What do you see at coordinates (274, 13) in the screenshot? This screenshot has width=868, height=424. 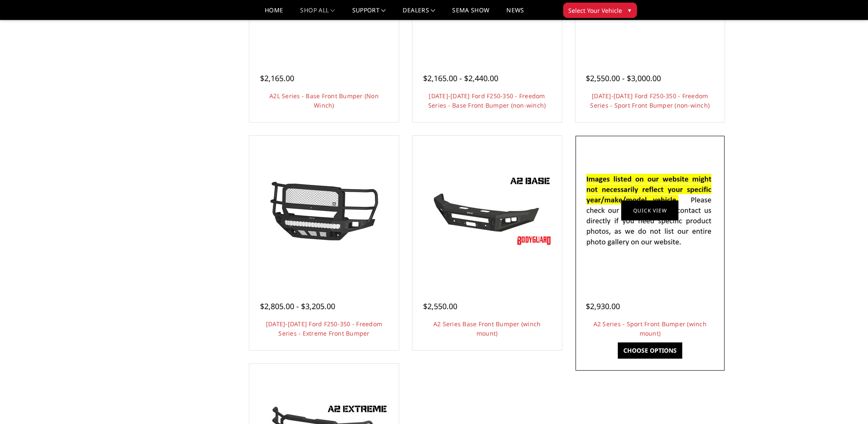 I see `a: Home` at bounding box center [274, 13].